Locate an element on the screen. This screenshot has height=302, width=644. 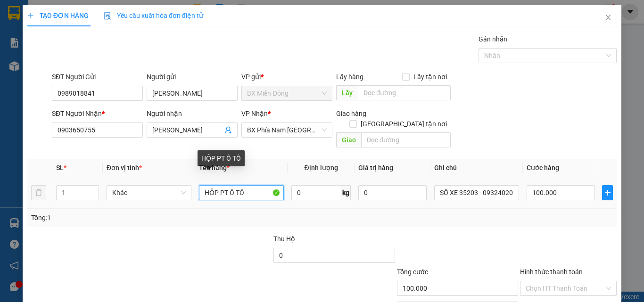
div: Tổng: 1 is located at coordinates (140, 217).